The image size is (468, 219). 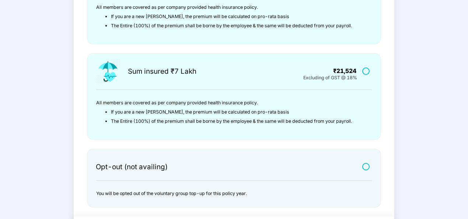 What do you see at coordinates (325, 71) in the screenshot?
I see `div: ₹21,524` at bounding box center [325, 71].